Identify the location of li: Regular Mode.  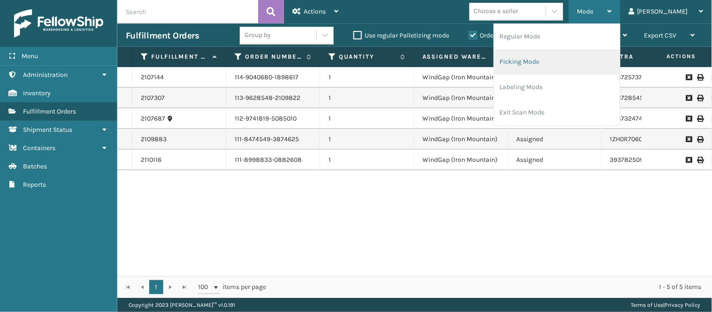
(557, 37).